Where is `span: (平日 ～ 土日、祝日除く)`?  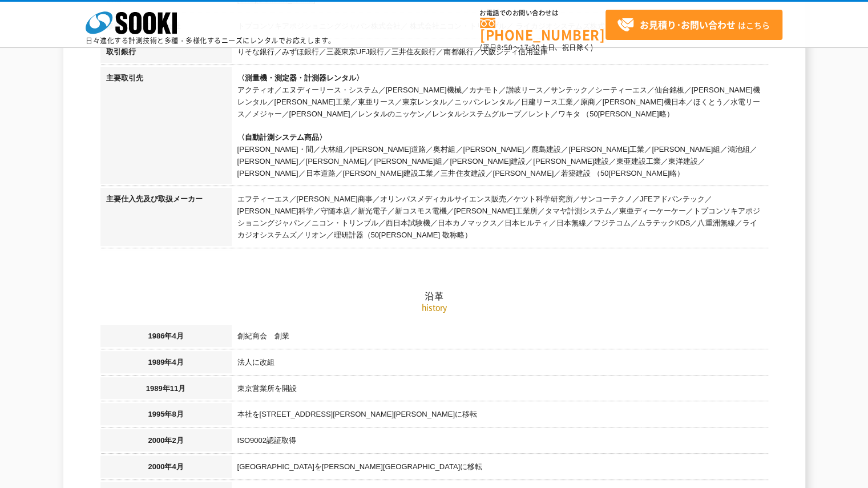
span: (平日 ～ 土日、祝日除く) is located at coordinates (536, 47).